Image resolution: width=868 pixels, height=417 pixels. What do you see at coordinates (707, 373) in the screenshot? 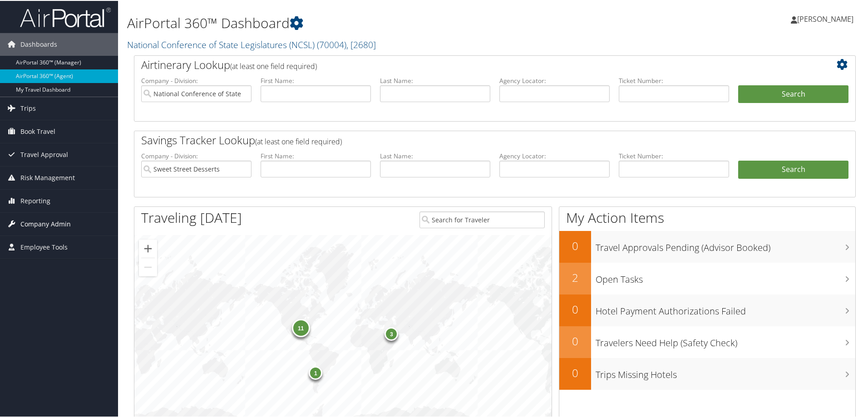
I see `a: 0Trips Missing Hotels` at bounding box center [707, 373].